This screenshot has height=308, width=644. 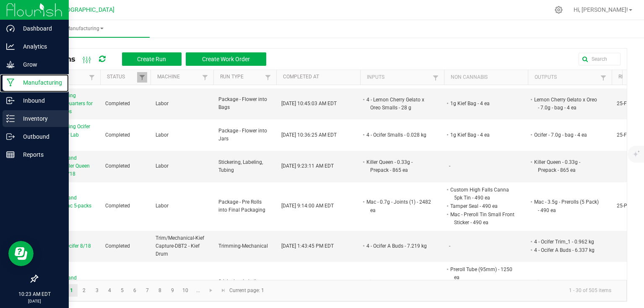 What do you see at coordinates (486, 78) in the screenshot?
I see `th: Non Cannabis` at bounding box center [486, 78].